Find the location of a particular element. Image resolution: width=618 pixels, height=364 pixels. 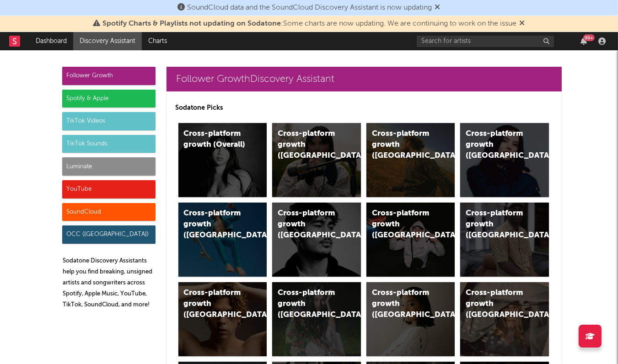

a: Dashboard is located at coordinates (51, 41).